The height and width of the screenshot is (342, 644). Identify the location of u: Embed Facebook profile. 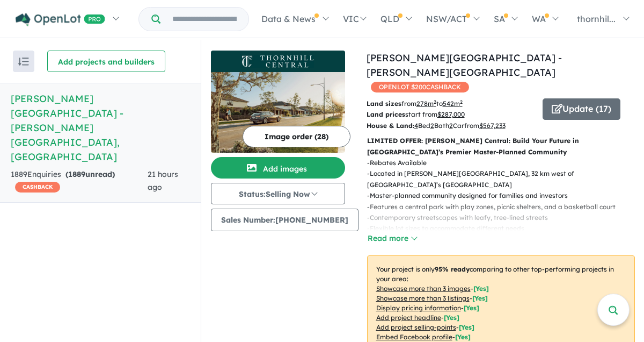
(414, 336).